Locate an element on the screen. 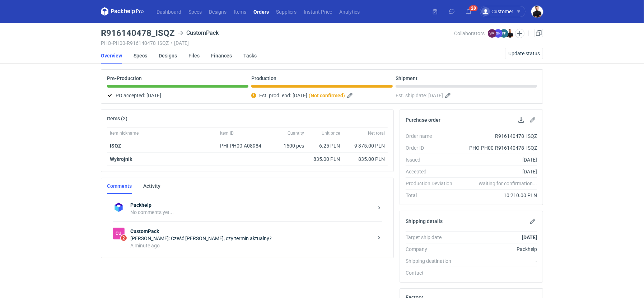 The height and width of the screenshot is (298, 644). button: Edit collaborators is located at coordinates (520, 33).